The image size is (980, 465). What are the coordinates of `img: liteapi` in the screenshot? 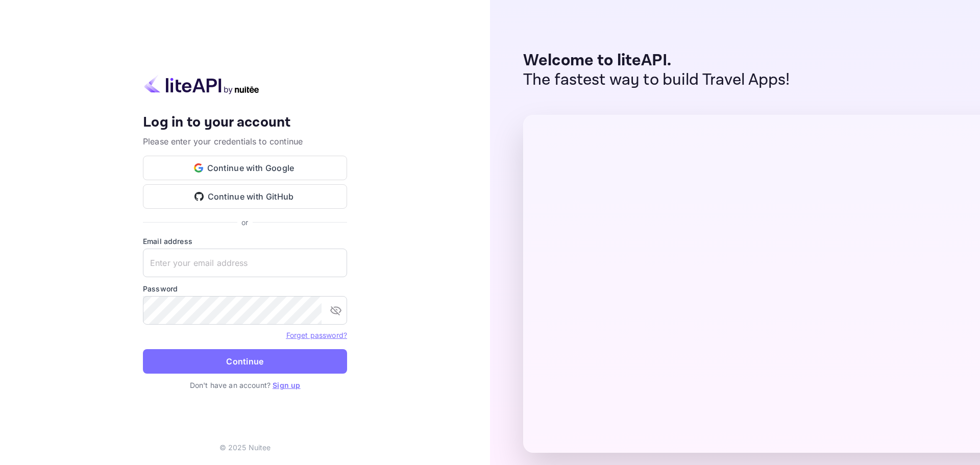 It's located at (202, 84).